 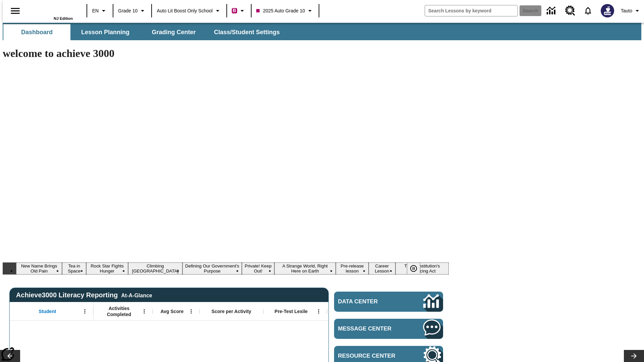 I want to click on div: At-A-Glance, so click(x=137, y=295).